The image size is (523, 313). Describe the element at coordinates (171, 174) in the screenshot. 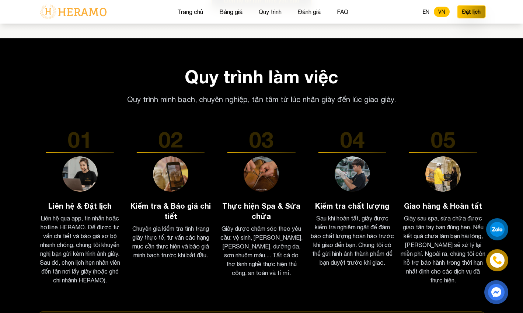

I see `img: process.inspect.title` at that location.